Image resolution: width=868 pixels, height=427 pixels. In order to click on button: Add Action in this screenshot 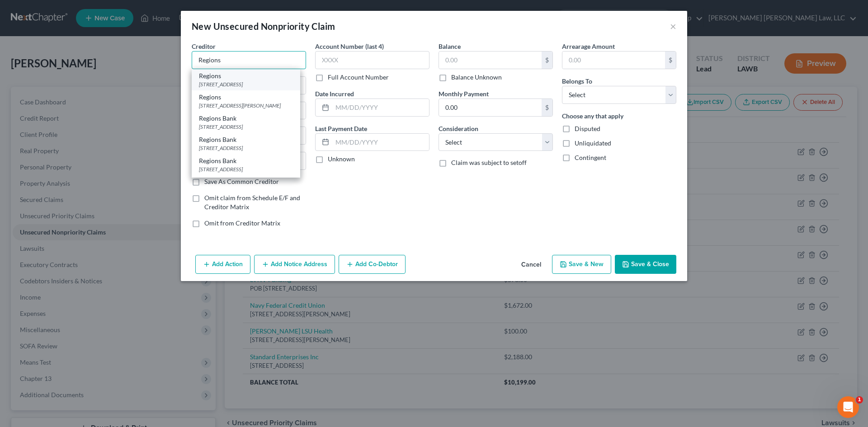, I will do `click(223, 264)`.